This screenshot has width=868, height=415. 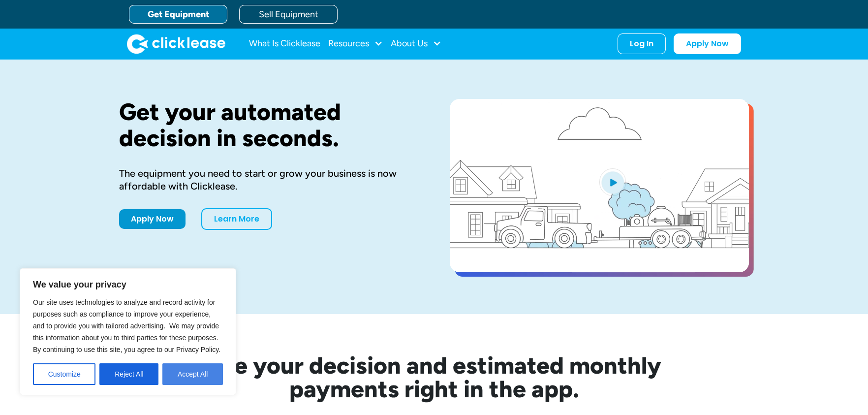 I want to click on div: Log In, so click(x=641, y=44).